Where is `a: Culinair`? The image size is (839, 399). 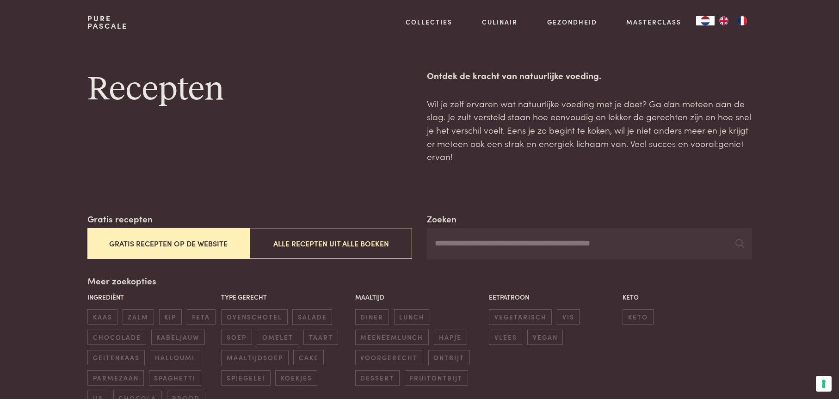
a: Culinair is located at coordinates (499, 22).